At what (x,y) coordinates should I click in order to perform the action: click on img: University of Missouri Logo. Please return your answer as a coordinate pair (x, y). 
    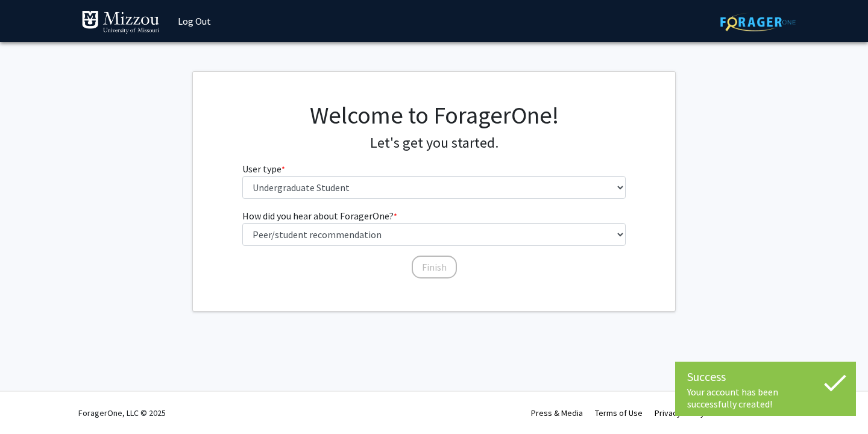
    Looking at the image, I should click on (120, 22).